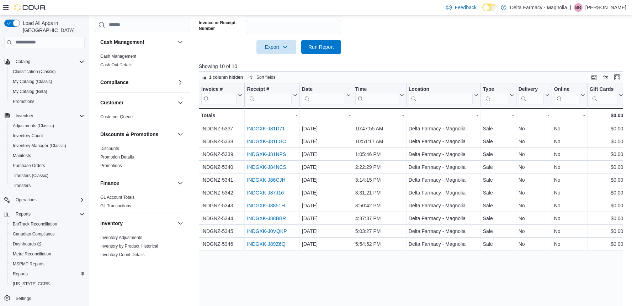 Image resolution: width=632 pixels, height=306 pixels. What do you see at coordinates (579, 7) in the screenshot?
I see `div: Brandon Riggio` at bounding box center [579, 7].